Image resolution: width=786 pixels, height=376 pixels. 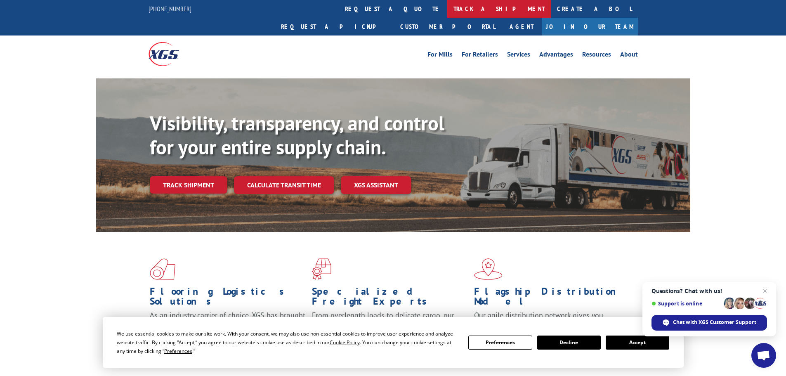 What do you see at coordinates (284, 185) in the screenshot?
I see `a: Calculate transit time` at bounding box center [284, 185].